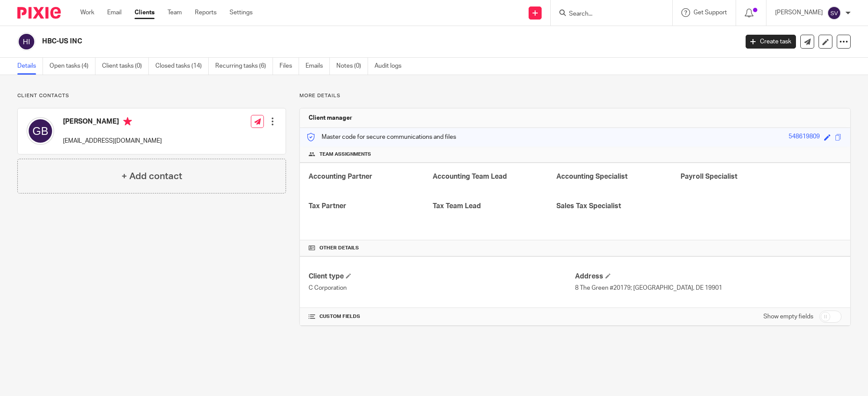 This screenshot has width=868, height=396. Describe the element at coordinates (592, 177) in the screenshot. I see `span: Accounting Specialist` at that location.